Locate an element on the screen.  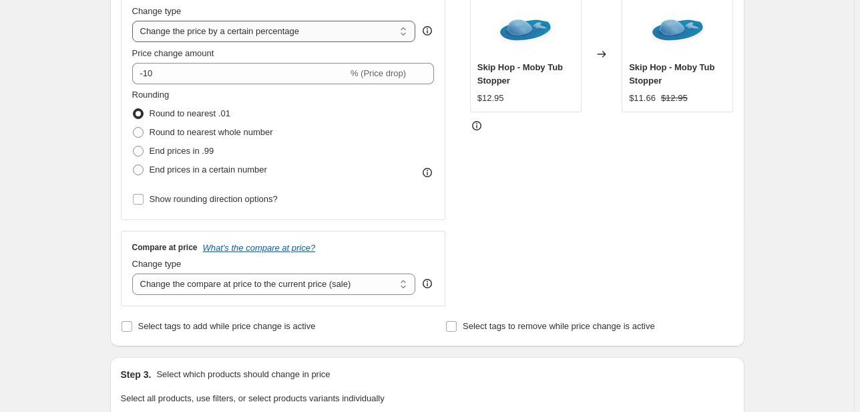
span: Round to nearest .01 is located at coordinates (190, 113).